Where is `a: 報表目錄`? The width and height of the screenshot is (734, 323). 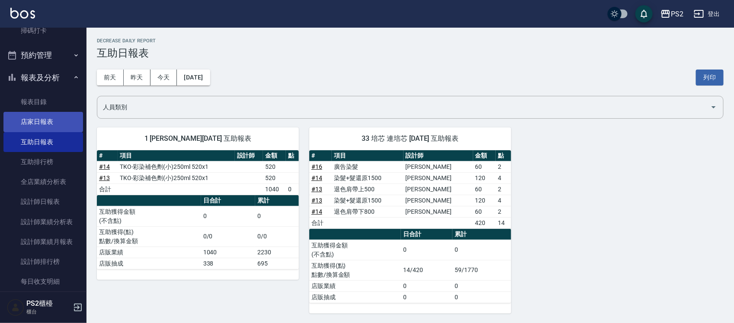
a: 報表目錄 is located at coordinates (43, 102).